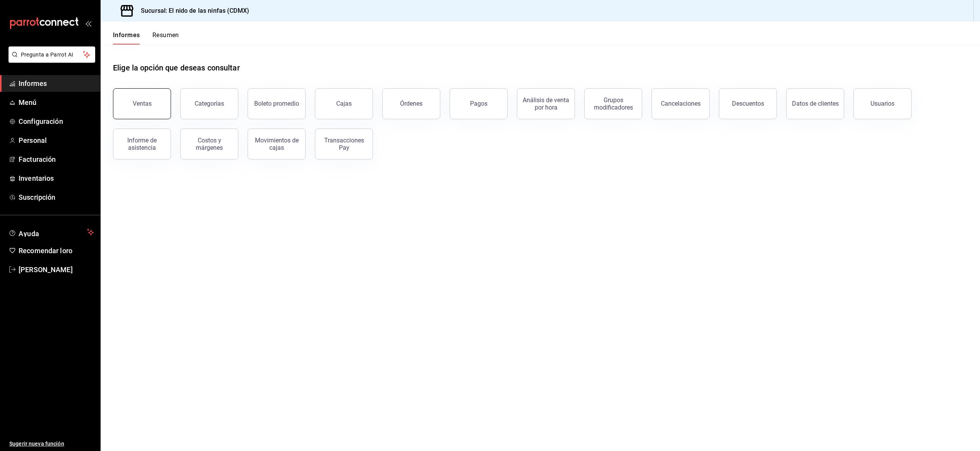 The image size is (980, 451). I want to click on button: Descuentos, so click(748, 104).